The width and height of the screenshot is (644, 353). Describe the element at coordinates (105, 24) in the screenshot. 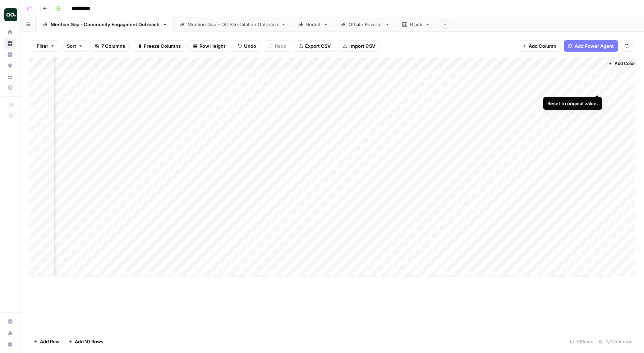

I see `div: Mention Gap - Community Engagment Outreach` at that location.